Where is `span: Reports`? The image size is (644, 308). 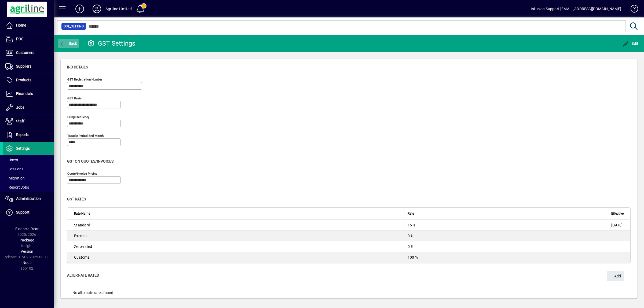
span: Reports is located at coordinates (23, 135).